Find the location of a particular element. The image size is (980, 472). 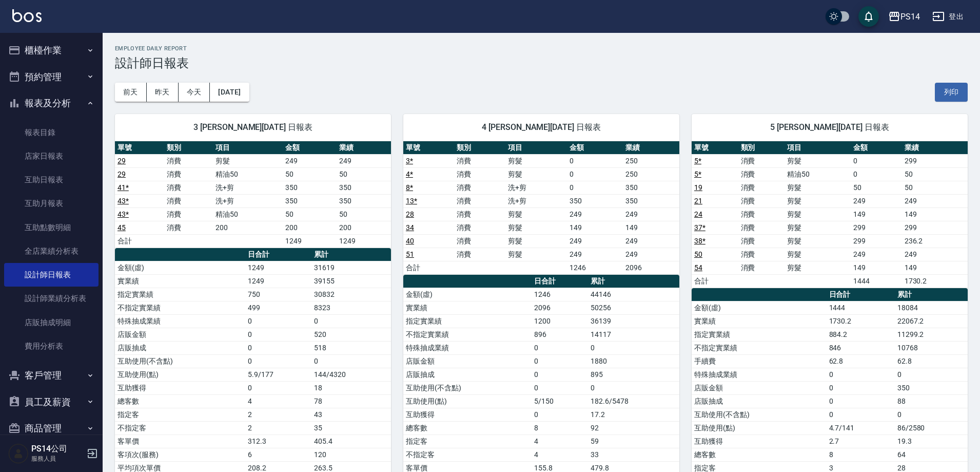

td: 5/150 is located at coordinates (560, 402).